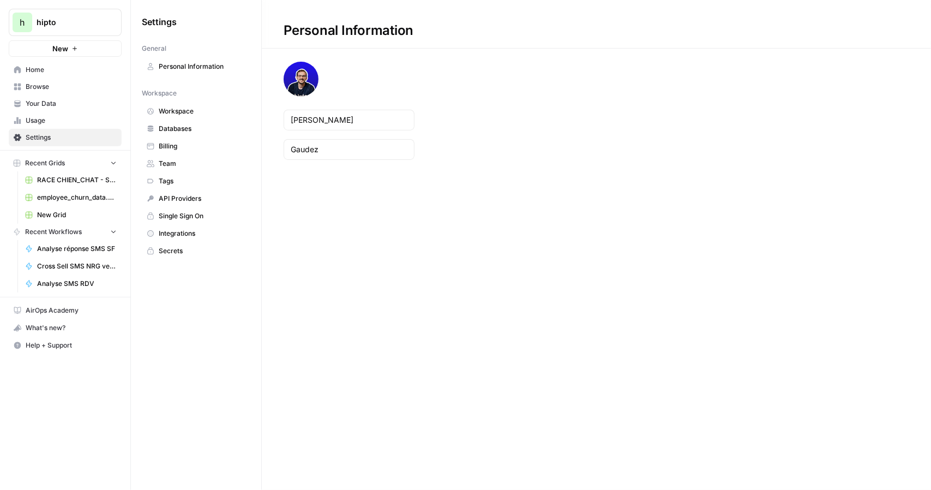 This screenshot has height=490, width=931. Describe the element at coordinates (22, 22) in the screenshot. I see `span: h` at that location.